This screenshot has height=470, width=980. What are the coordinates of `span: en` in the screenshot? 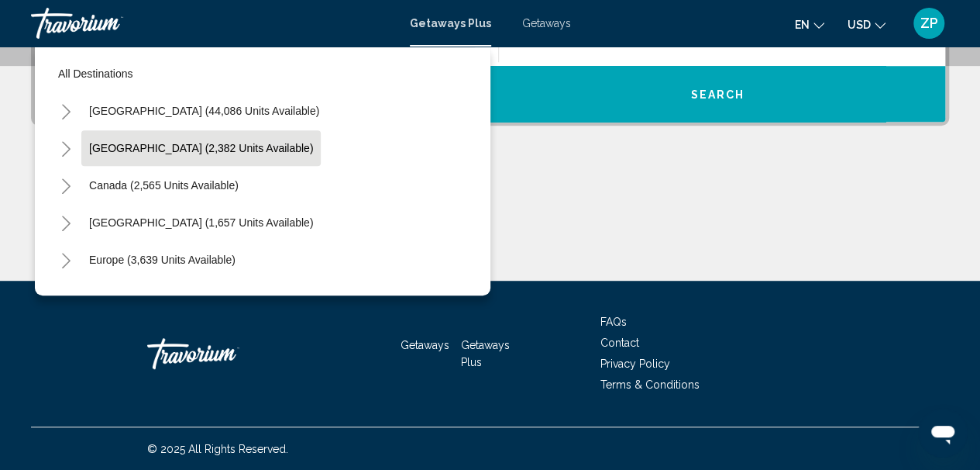 It's located at (802, 24).